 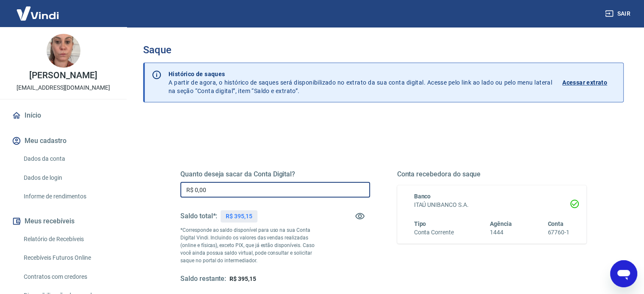 What do you see at coordinates (63, 116) in the screenshot?
I see `a: Início` at bounding box center [63, 116].